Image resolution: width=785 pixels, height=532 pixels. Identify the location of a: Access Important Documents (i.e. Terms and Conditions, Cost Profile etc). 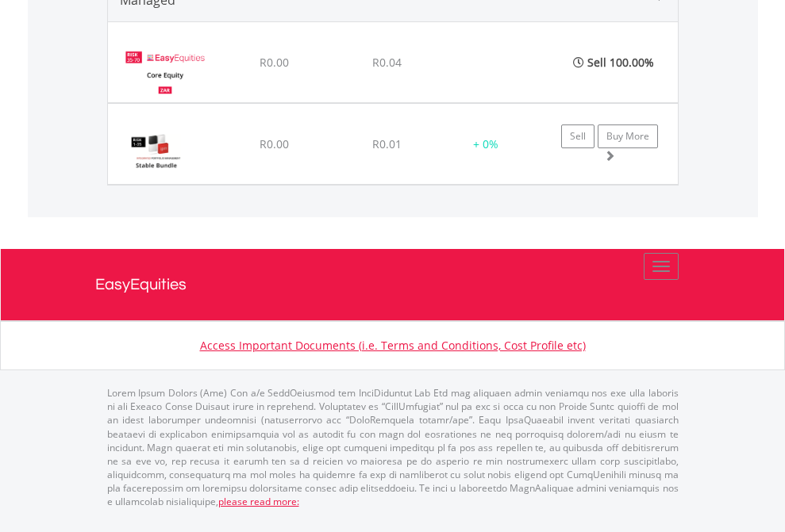
(392, 345).